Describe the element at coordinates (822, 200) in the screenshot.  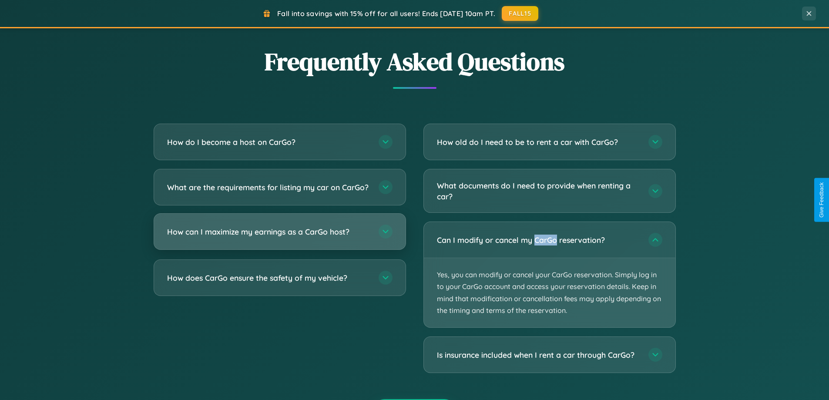
I see `div: Give Feedback` at that location.